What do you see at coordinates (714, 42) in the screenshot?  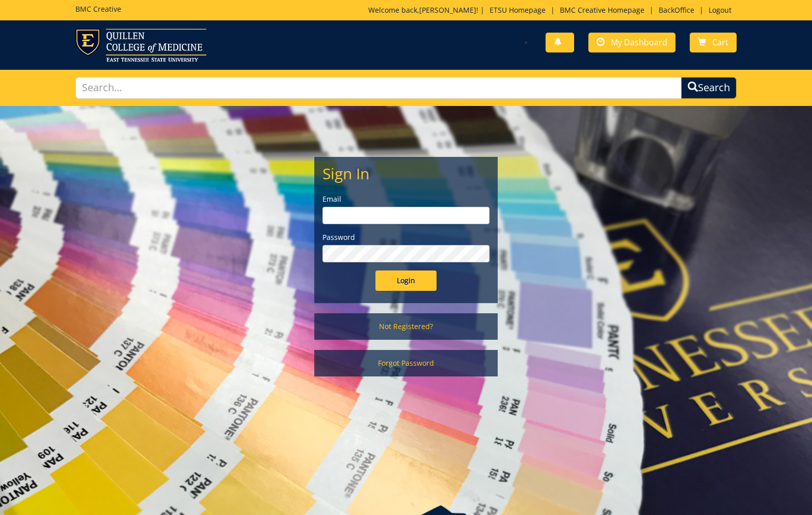 I see `a: Cart` at bounding box center [714, 42].